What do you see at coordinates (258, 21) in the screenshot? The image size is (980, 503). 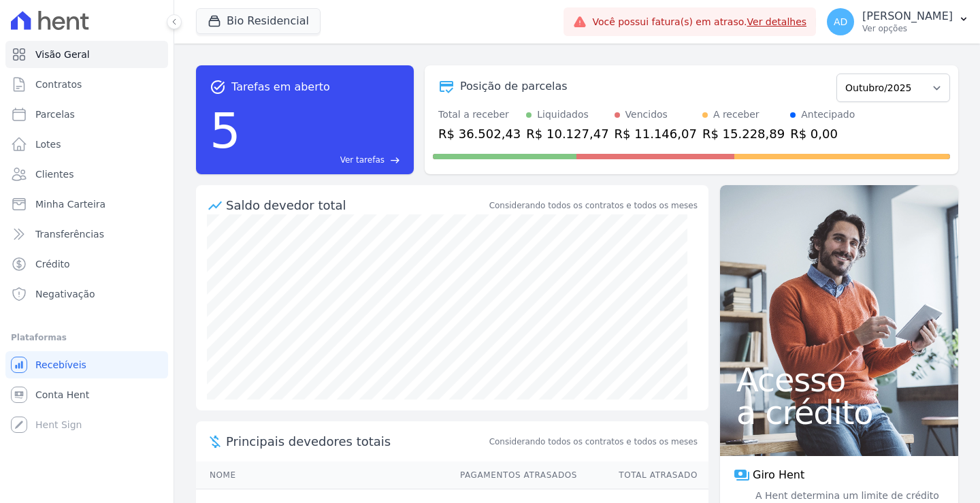 I see `button: Bio Residencial` at bounding box center [258, 21].